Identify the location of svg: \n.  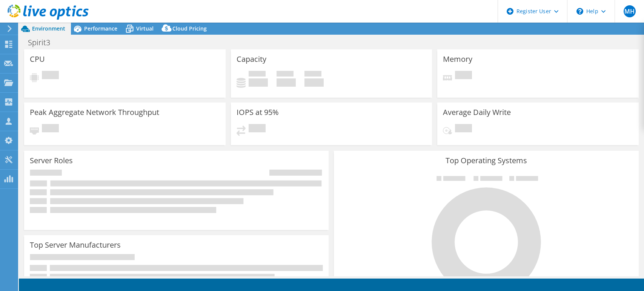
(580, 11).